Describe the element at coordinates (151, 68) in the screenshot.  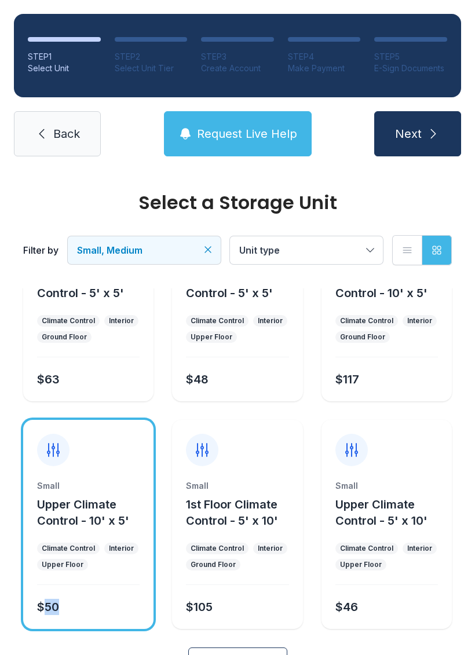
I see `div: Select Unit Tier` at that location.